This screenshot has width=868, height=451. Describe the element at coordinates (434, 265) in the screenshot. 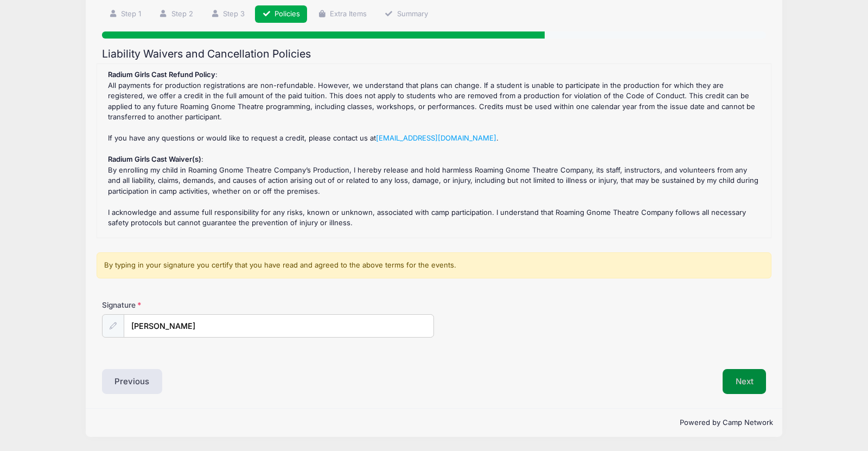

I see `div: By typing in your signature you certify that you have read and agreed to the above terms for the ...` at that location.